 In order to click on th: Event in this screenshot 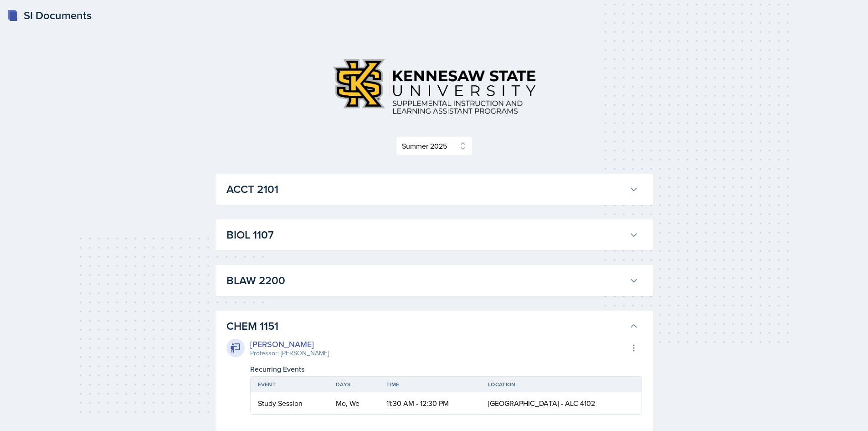, I will do `click(290, 384)`.